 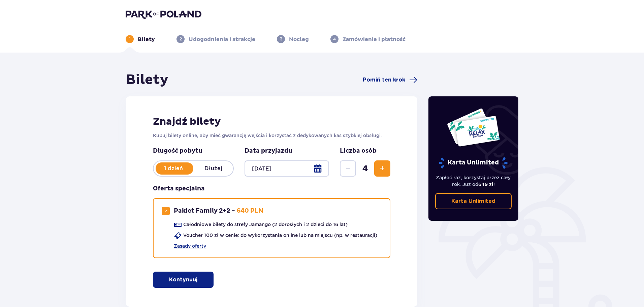 I want to click on div: 2Udogodnienia i atrakcje, so click(x=216, y=39).